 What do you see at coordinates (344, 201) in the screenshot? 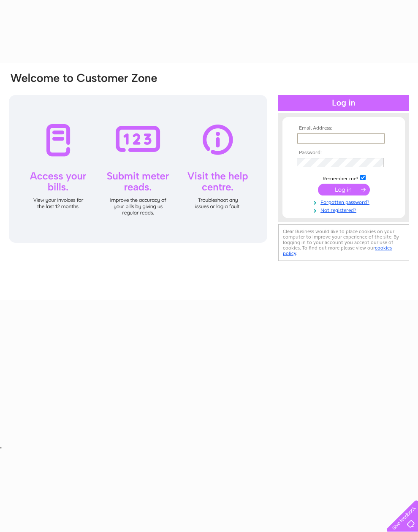
I see `a: Forgotten password?` at bounding box center [344, 201].